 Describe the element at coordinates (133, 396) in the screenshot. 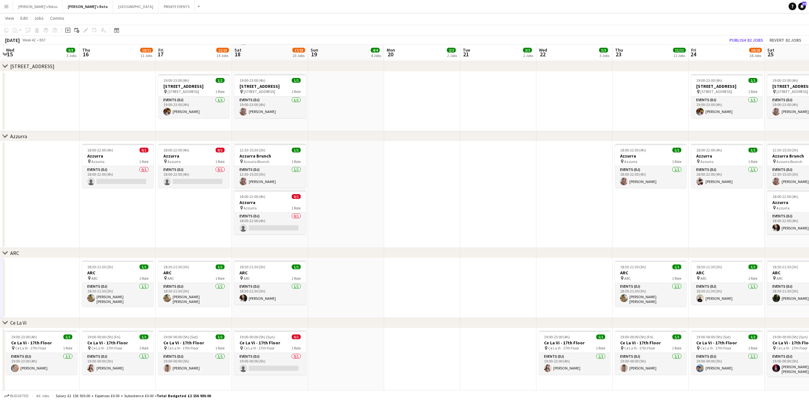

I see `div: Salary £2 156 930.00 + Expenses £0.00 + Subsistence £0.00 =` at that location.